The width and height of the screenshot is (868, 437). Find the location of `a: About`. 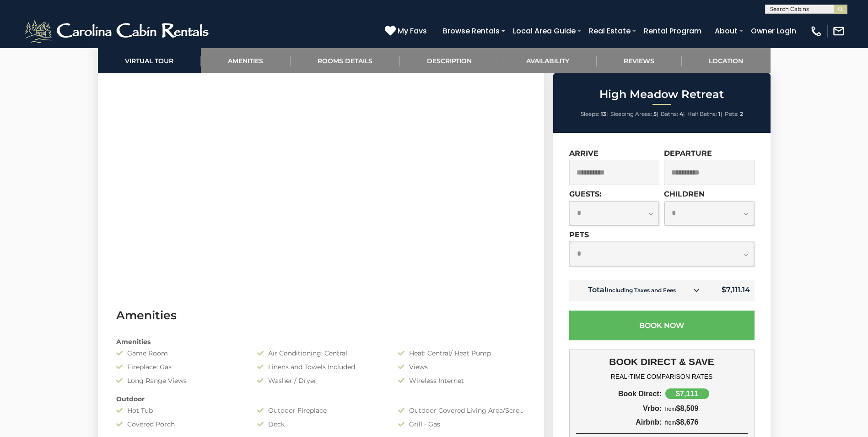

a: About is located at coordinates (727, 31).